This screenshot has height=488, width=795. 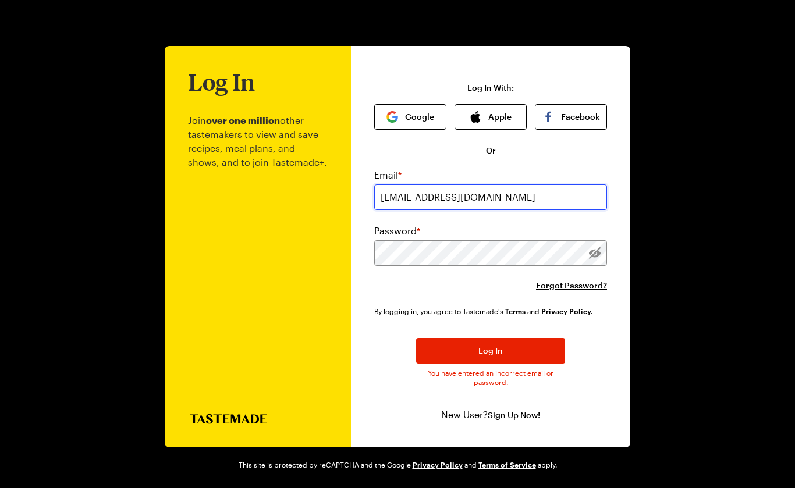 What do you see at coordinates (515, 311) in the screenshot?
I see `a: Tastemade Terms of Service` at bounding box center [515, 311].